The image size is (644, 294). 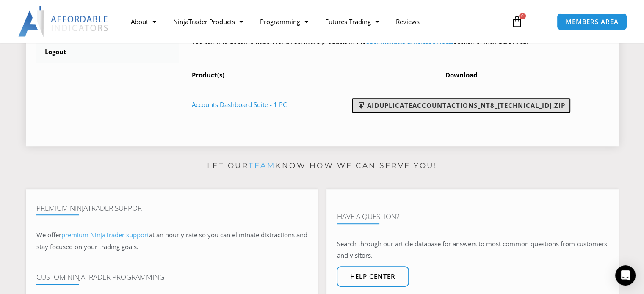 I want to click on h4: Have A Question?, so click(x=472, y=217).